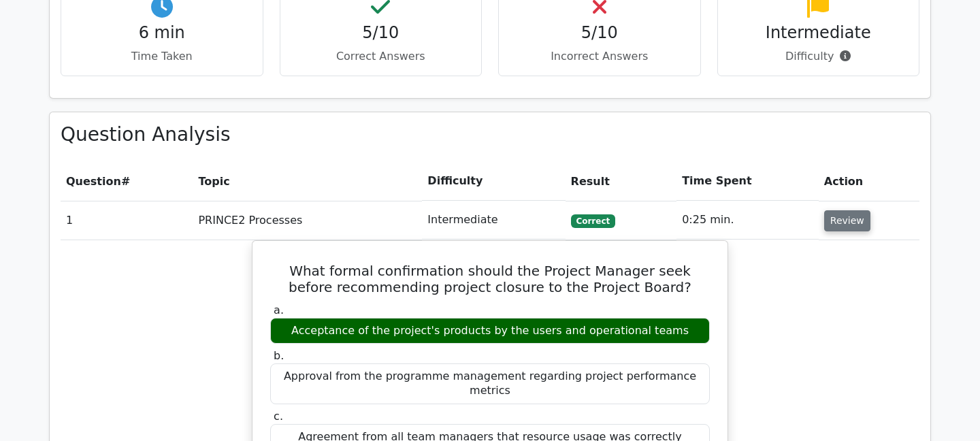  I want to click on span: c., so click(278, 416).